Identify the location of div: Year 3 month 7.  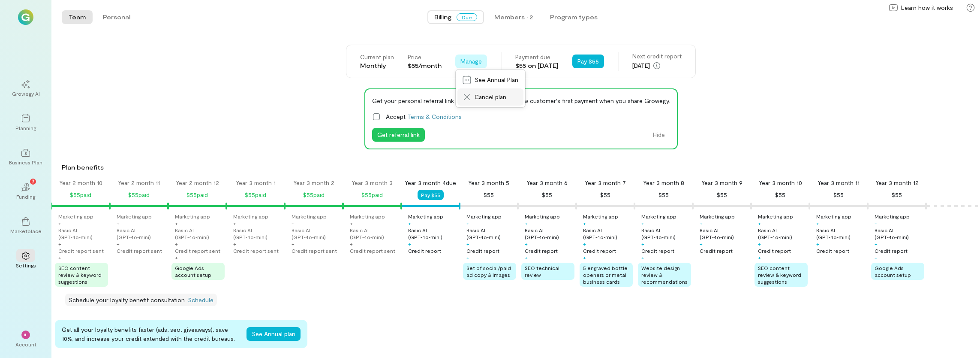
(606, 183).